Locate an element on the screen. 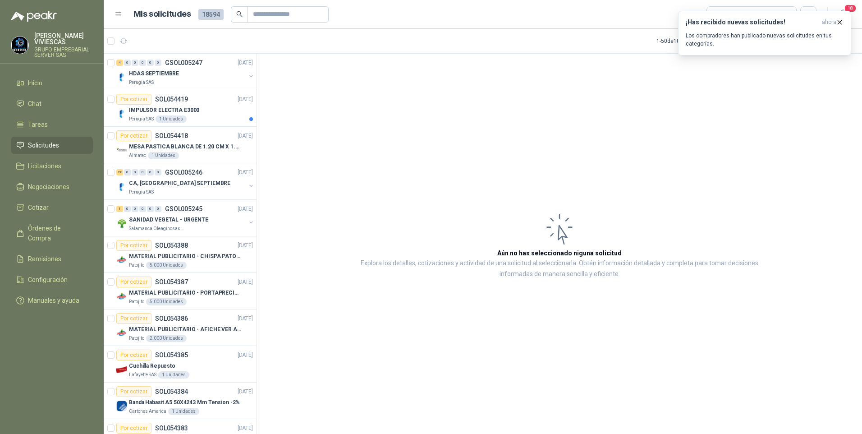 Image resolution: width=862 pixels, height=434 pixels. div: 1 - 50 de 10993 is located at coordinates (687, 41).